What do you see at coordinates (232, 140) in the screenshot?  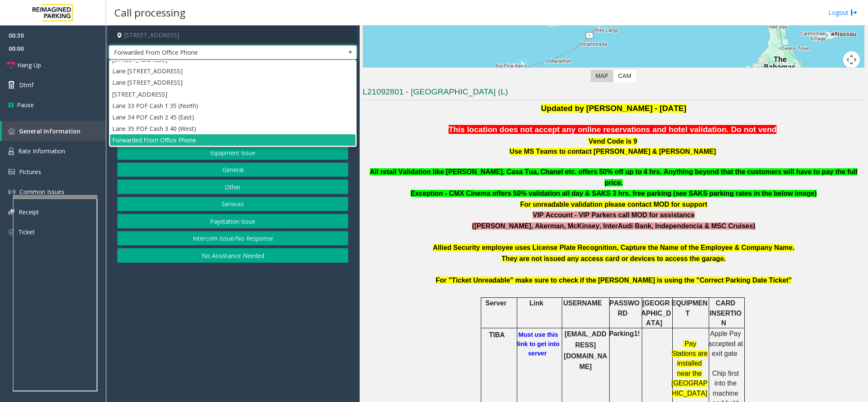 I see `li: Forwarded From Office Phone` at bounding box center [232, 140].